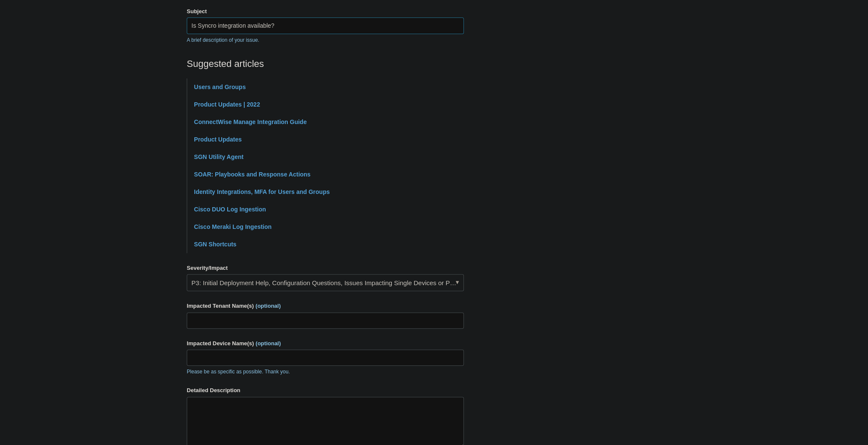 The height and width of the screenshot is (445, 868). Describe the element at coordinates (219, 87) in the screenshot. I see `a: Users and Groups` at that location.